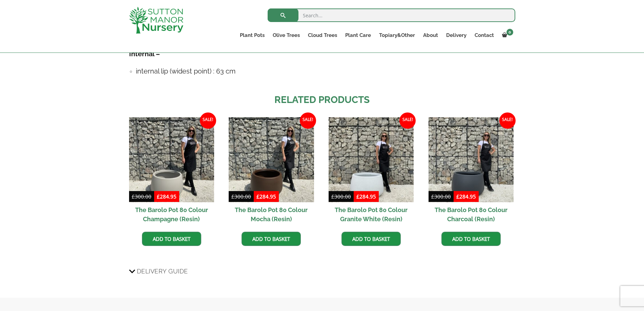 The height and width of the screenshot is (311, 644). I want to click on img: The Barolo Pot 80 Colour Charcoal (Resin), so click(471, 159).